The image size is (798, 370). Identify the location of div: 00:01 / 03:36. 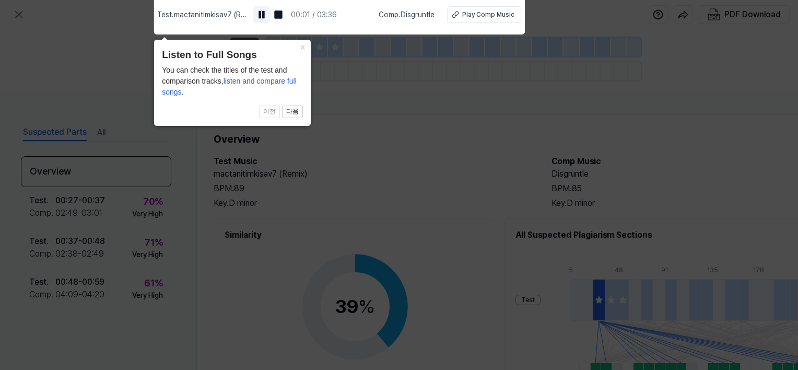
(314, 15).